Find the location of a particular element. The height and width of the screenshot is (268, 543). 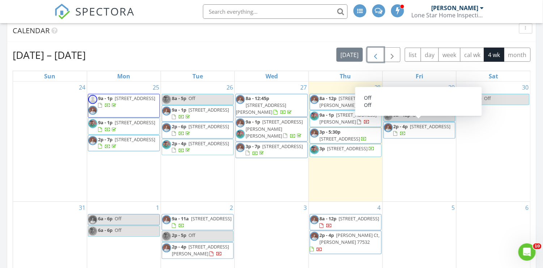

td: Go to August 24, 2025 is located at coordinates (50, 142).